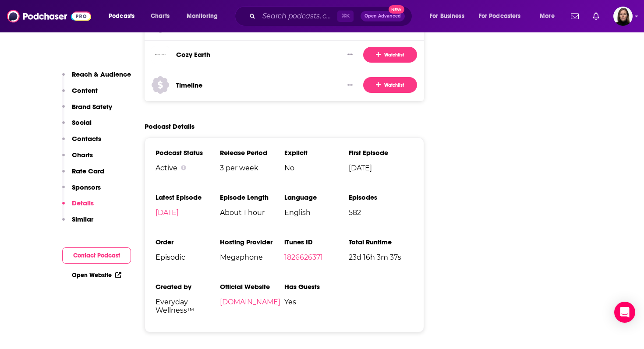 The width and height of the screenshot is (644, 349). What do you see at coordinates (187, 168) in the screenshot?
I see `div: Active` at bounding box center [187, 168].